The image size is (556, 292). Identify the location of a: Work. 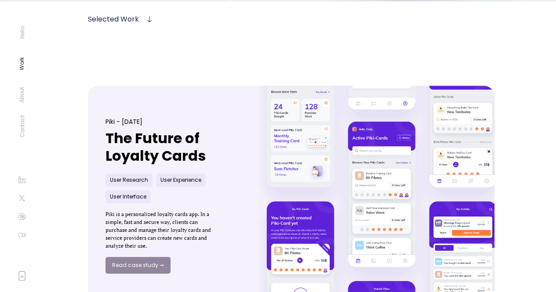
(22, 64).